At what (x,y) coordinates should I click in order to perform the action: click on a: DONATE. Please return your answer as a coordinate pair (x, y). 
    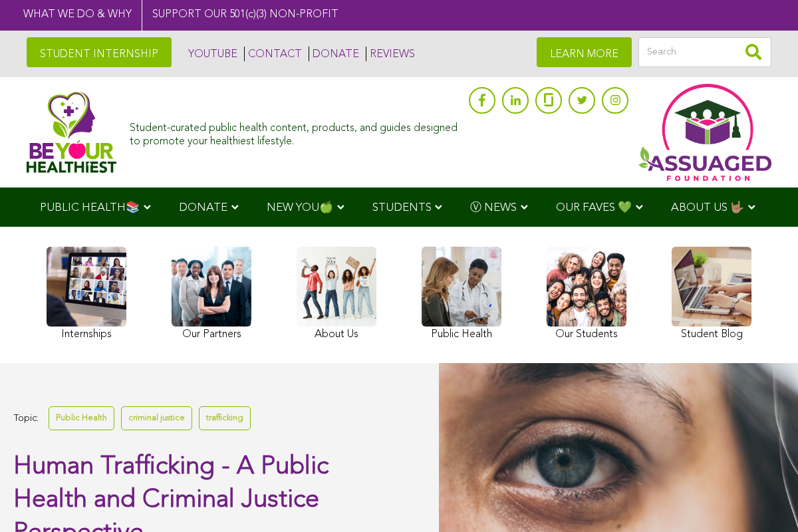
    Looking at the image, I should click on (334, 54).